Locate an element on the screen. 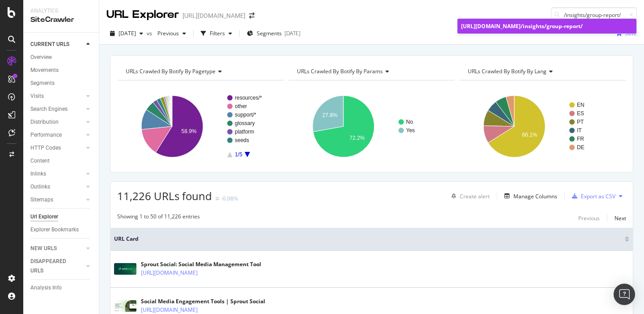 The width and height of the screenshot is (644, 314). button: Manage Columns is located at coordinates (529, 196).